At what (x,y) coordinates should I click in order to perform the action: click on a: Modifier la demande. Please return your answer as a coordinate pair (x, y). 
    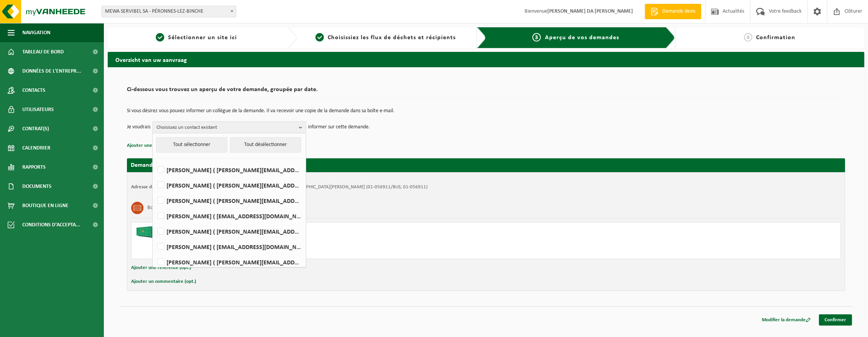
    Looking at the image, I should click on (786, 320).